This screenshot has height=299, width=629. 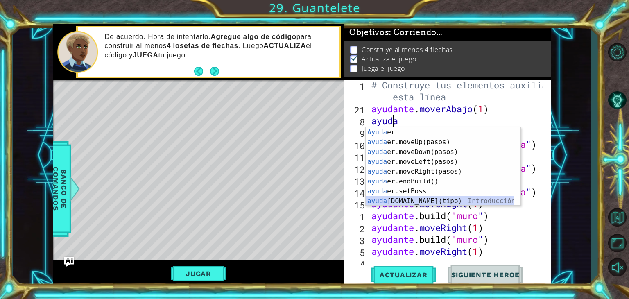 What do you see at coordinates (486, 275) in the screenshot?
I see `button: Siguiente Heroe` at bounding box center [486, 275].